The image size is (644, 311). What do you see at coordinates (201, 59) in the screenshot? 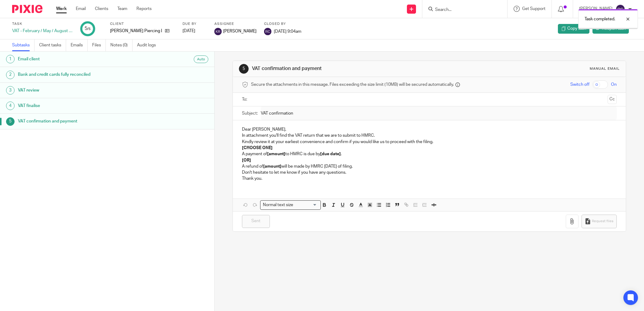
I see `div: Auto` at bounding box center [201, 59].